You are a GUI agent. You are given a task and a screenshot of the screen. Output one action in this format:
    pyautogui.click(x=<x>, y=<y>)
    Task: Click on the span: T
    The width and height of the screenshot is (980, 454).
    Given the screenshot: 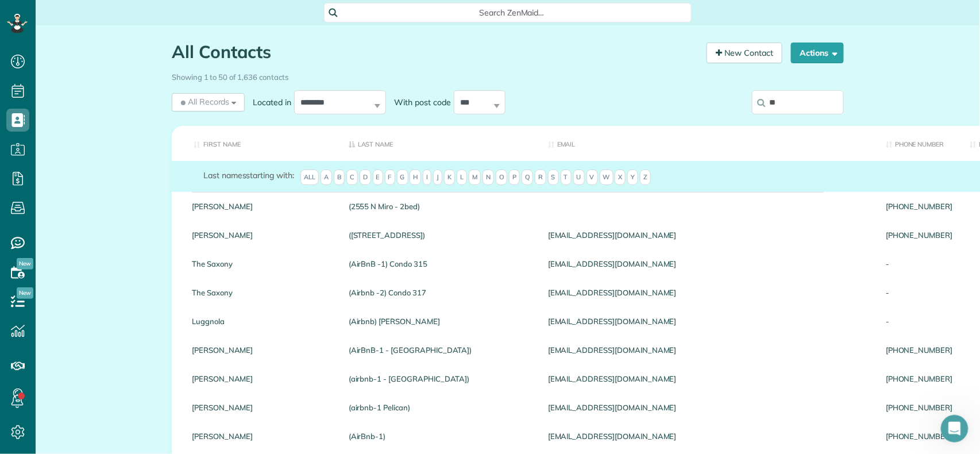 What is the action you would take?
    pyautogui.click(x=566, y=178)
    